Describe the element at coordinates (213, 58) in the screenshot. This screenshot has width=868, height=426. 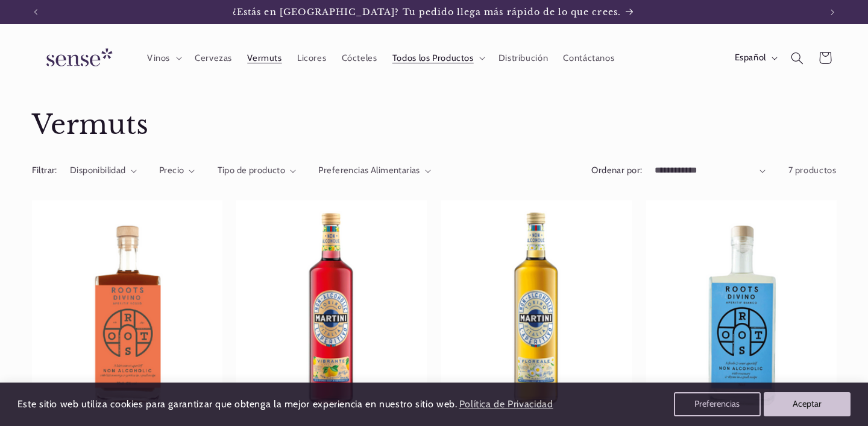
I see `span: Cervezas` at that location.